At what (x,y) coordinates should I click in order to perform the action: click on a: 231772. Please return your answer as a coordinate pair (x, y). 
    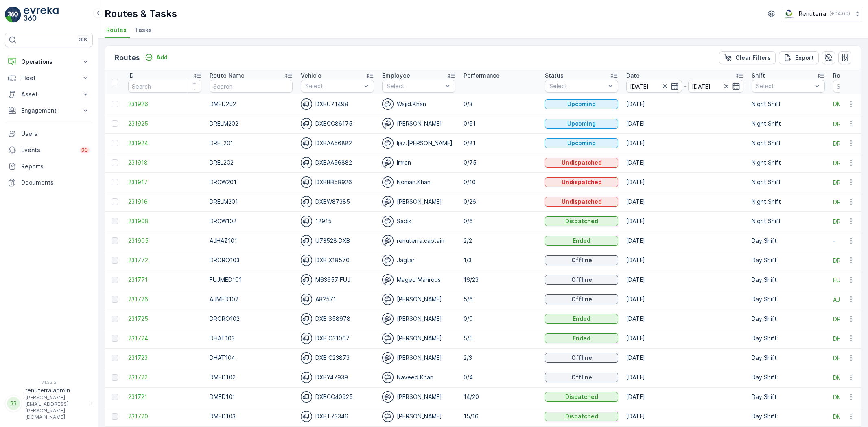
    Looking at the image, I should click on (165, 261).